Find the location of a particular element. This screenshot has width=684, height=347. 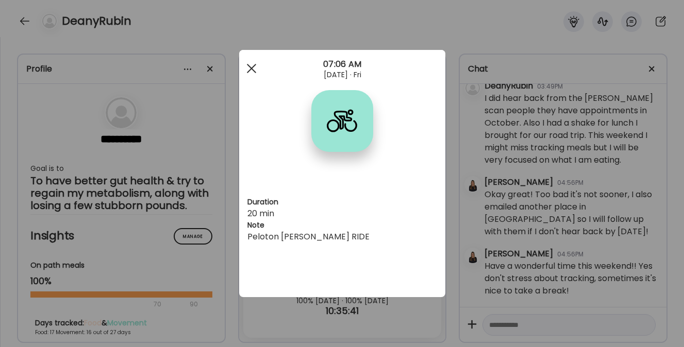

div: 07:06 AM is located at coordinates (342, 64).